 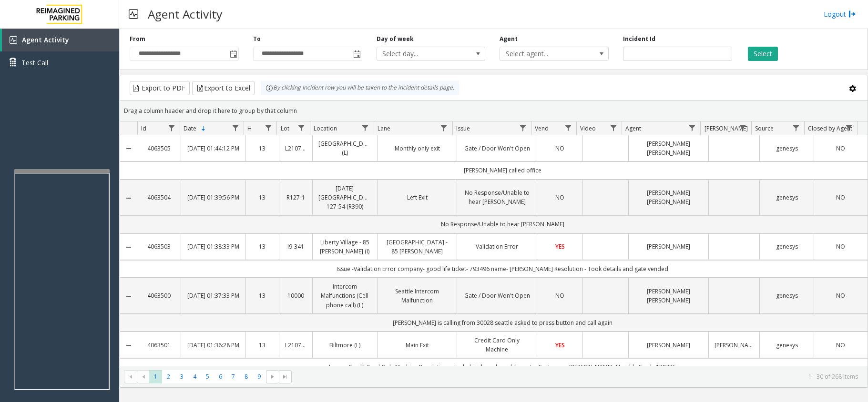 What do you see at coordinates (137, 39) in the screenshot?
I see `label: From` at bounding box center [137, 39].